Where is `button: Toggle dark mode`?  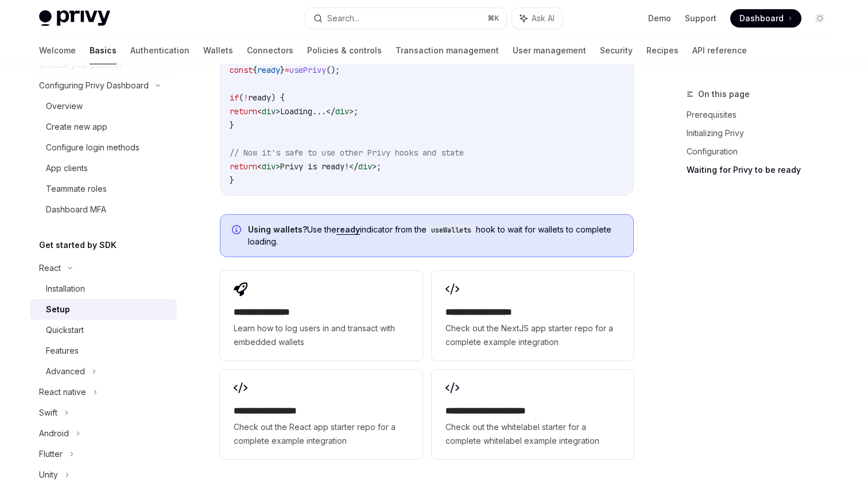
button: Toggle dark mode is located at coordinates (820, 18).